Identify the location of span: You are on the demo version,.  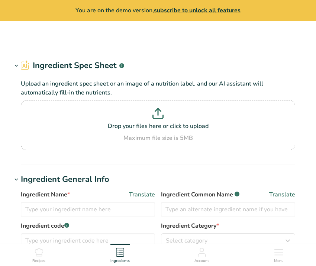
(158, 10).